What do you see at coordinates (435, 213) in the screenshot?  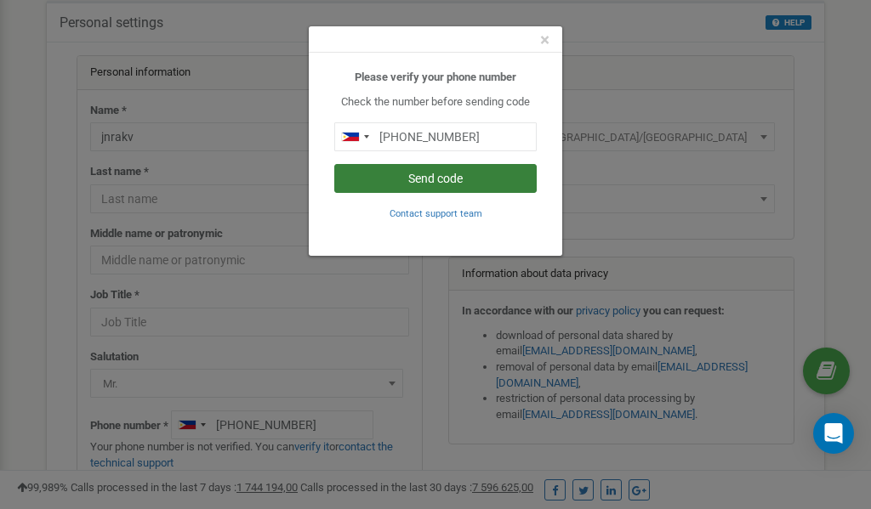 I see `a: Contact support team` at bounding box center [435, 213].